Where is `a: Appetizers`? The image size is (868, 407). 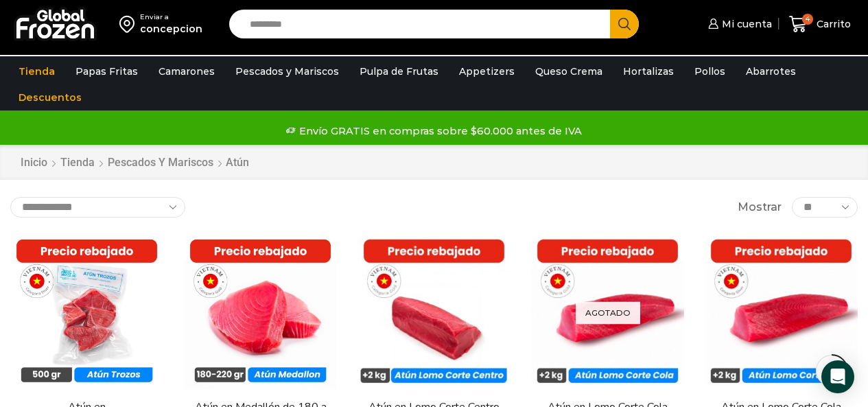
a: Appetizers is located at coordinates (487, 71).